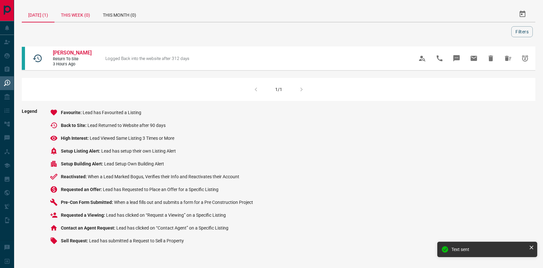  What do you see at coordinates (127, 125) in the screenshot?
I see `span: Lead Returned to Website after 90 days` at bounding box center [127, 125].